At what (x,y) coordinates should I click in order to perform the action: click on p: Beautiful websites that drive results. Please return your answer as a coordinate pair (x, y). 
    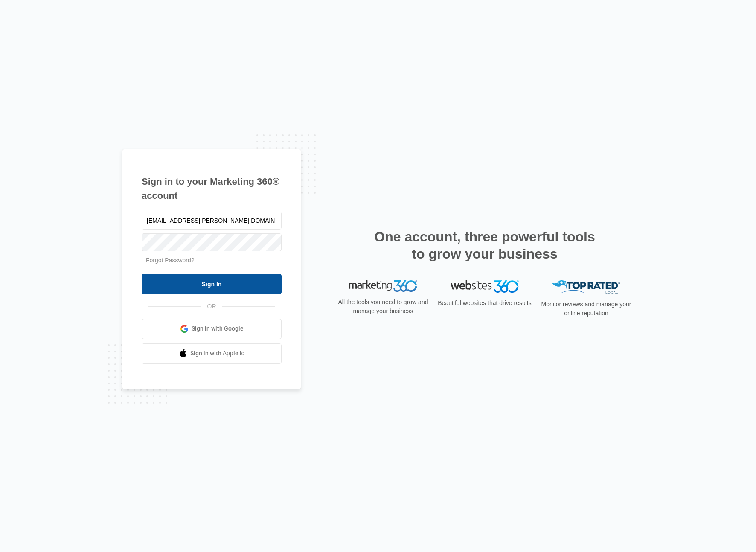
    Looking at the image, I should click on (485, 303).